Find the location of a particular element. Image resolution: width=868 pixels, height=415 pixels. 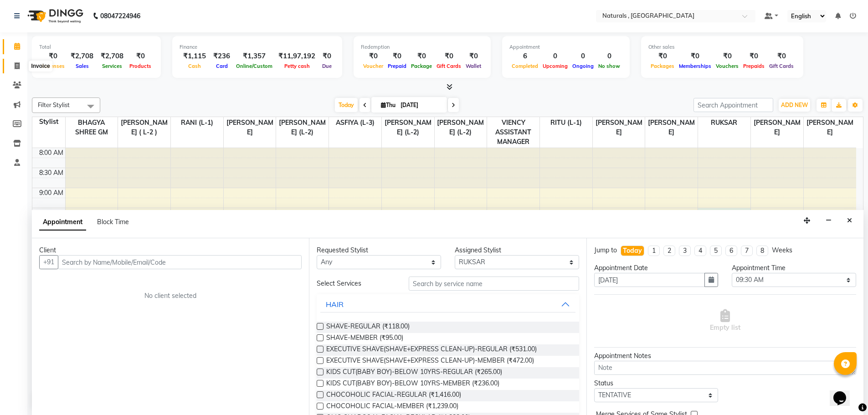

span: Due is located at coordinates (327, 67).